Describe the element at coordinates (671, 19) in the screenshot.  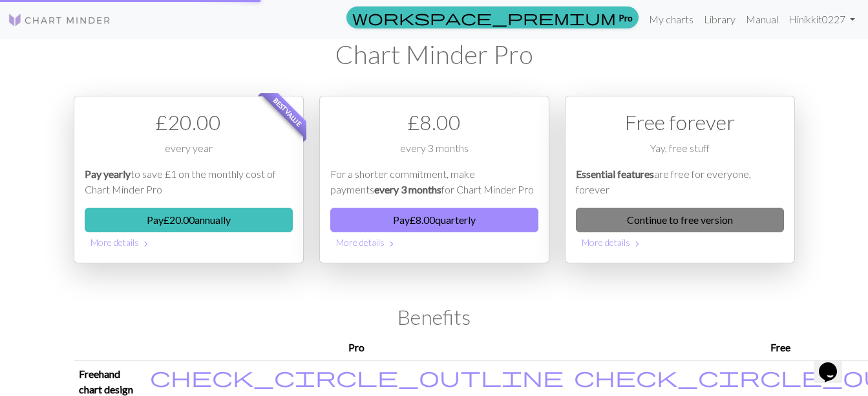
I see `a: My charts` at that location.